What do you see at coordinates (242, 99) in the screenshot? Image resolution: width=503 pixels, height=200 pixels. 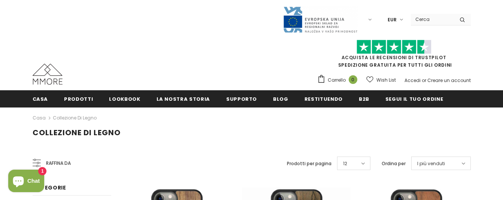 I see `a: supporto` at bounding box center [242, 99].